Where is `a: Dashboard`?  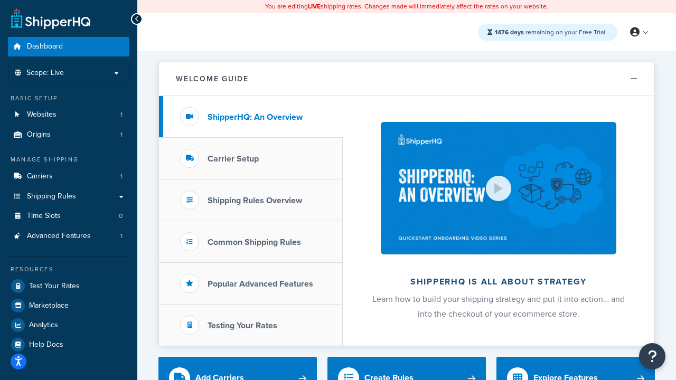
a: Dashboard is located at coordinates (69, 46).